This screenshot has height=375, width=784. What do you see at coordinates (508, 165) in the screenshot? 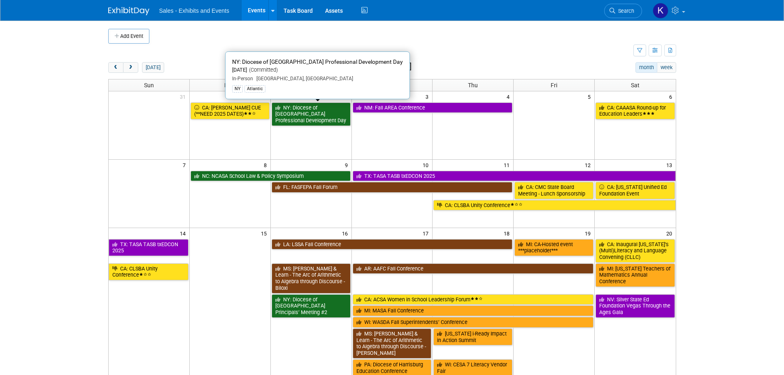
I see `span: 11` at bounding box center [508, 165].